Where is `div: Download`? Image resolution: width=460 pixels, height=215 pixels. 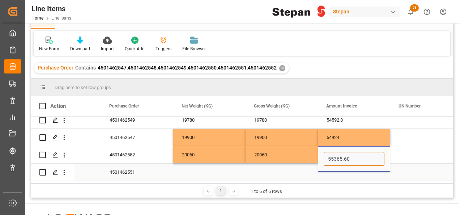 div: Download is located at coordinates (80, 49).